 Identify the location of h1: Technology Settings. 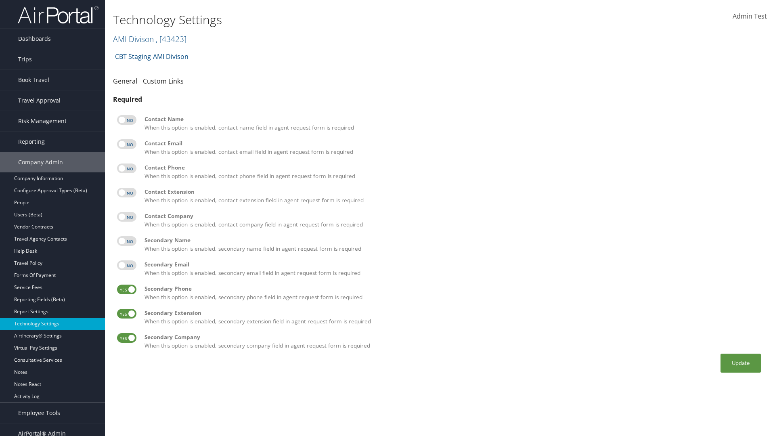
(331, 20).